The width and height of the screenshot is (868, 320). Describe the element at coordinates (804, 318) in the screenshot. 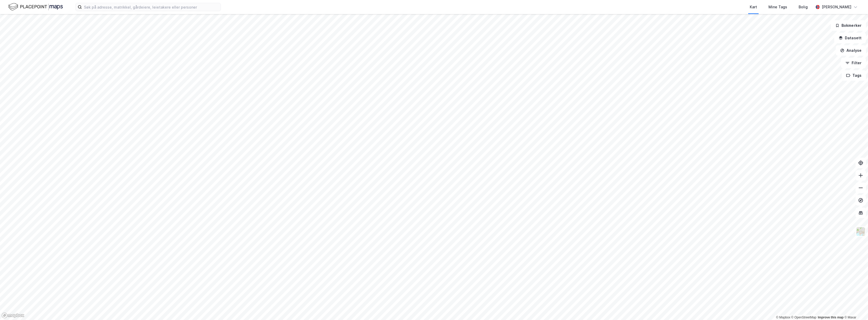

I see `a: OpenStreetMap` at that location.